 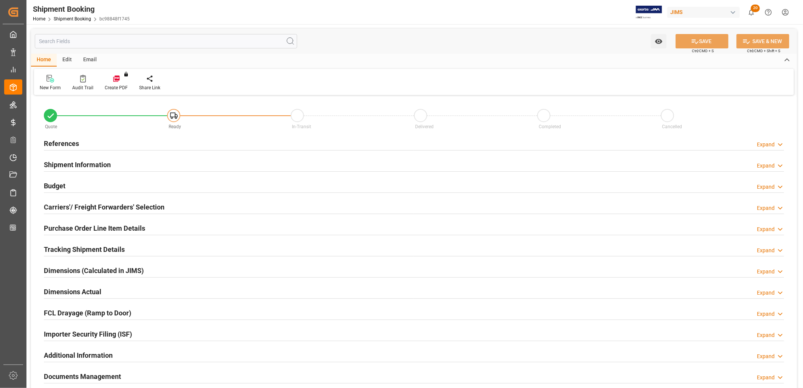 What do you see at coordinates (751, 12) in the screenshot?
I see `button: show 20 new notifications` at bounding box center [751, 12].